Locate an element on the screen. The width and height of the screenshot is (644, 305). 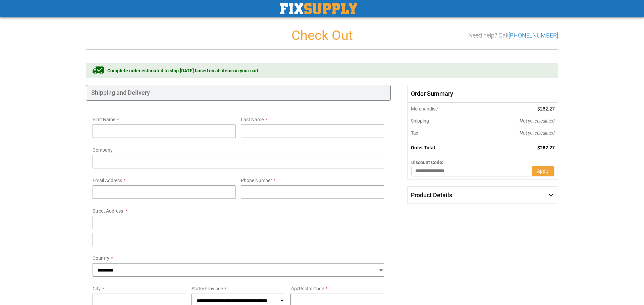
span: Shipping is located at coordinates (420, 121).